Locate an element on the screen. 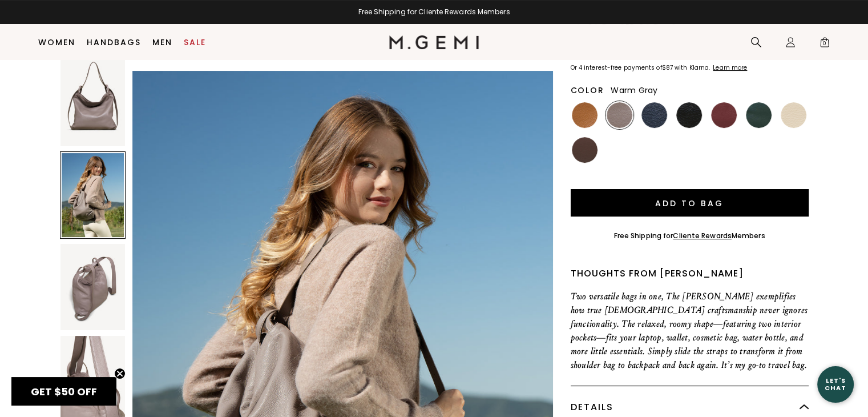 This screenshot has height=417, width=868. div: Let's Chat is located at coordinates (836, 384).